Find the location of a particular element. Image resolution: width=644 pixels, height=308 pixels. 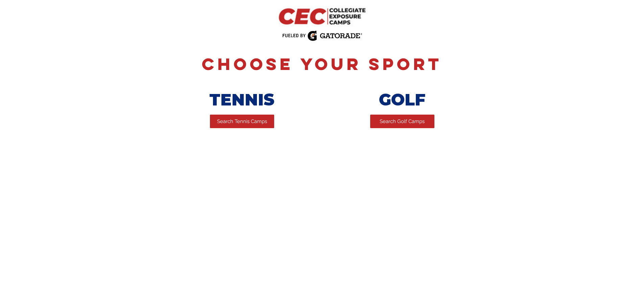

span: GOLF is located at coordinates (402, 100).